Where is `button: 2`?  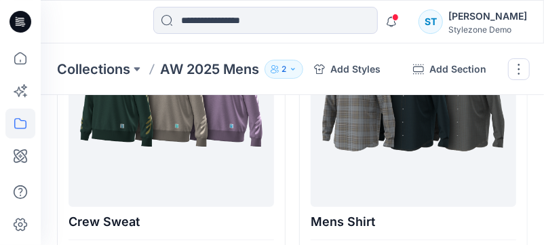 button: 2 is located at coordinates (283, 69).